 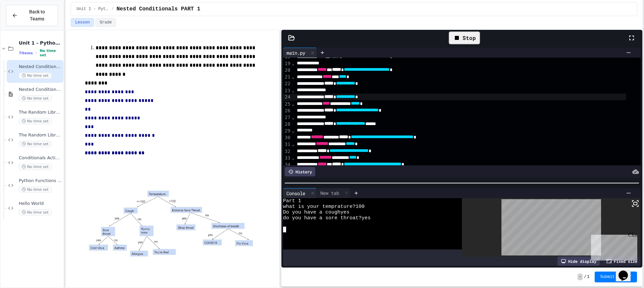 What do you see at coordinates (616, 277) in the screenshot?
I see `span: Submit Answer` at bounding box center [616, 277].